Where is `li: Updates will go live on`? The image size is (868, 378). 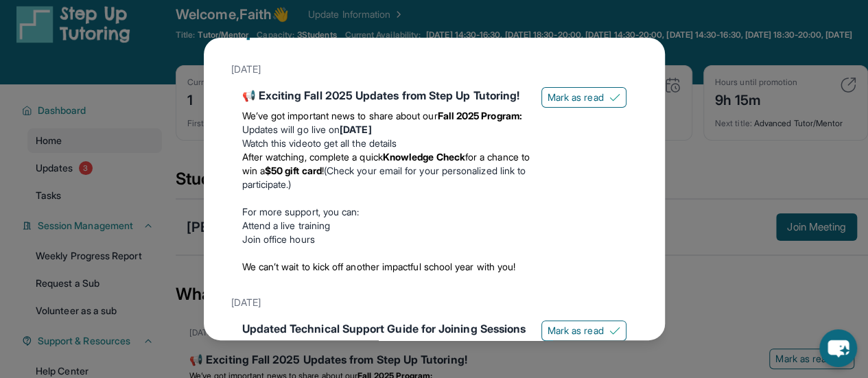
li: Updates will go live on is located at coordinates (387, 129).